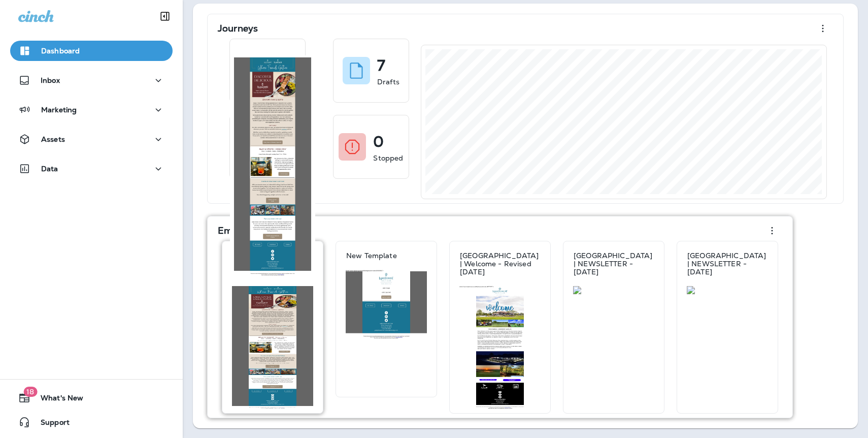 The image size is (868, 438). Describe the element at coordinates (91, 110) in the screenshot. I see `button: Marketing` at that location.